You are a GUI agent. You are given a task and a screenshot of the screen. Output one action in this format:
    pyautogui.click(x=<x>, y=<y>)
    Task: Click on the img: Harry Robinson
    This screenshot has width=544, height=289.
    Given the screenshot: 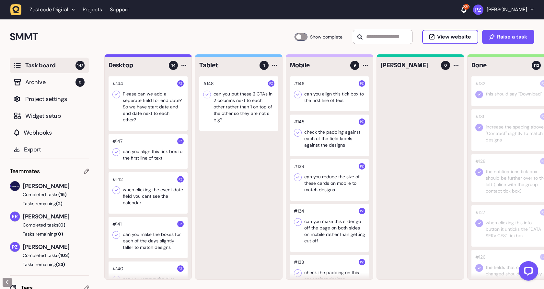 What is the action you would take?
    pyautogui.click(x=15, y=186)
    